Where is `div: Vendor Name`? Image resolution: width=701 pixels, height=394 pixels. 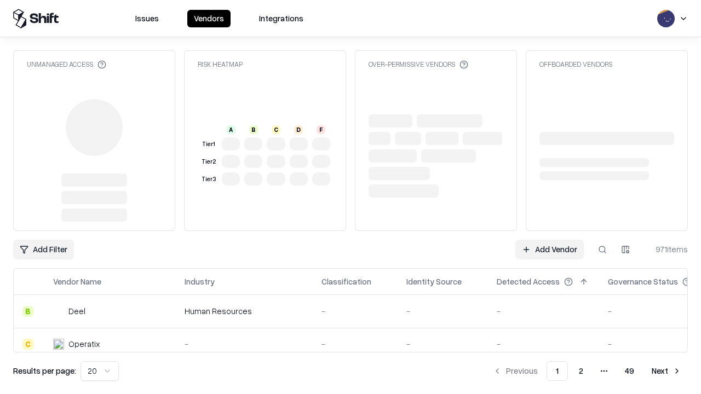 div: Vendor Name is located at coordinates (77, 281).